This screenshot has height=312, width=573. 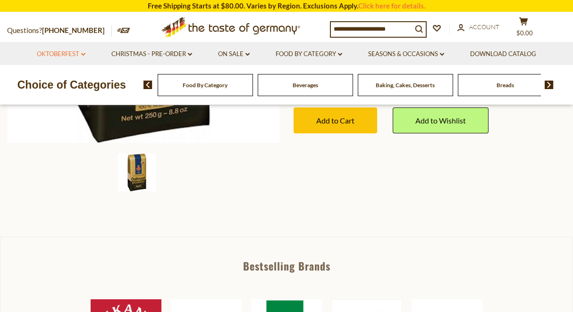 I want to click on a: Baking, Cakes, Desserts, so click(x=405, y=85).